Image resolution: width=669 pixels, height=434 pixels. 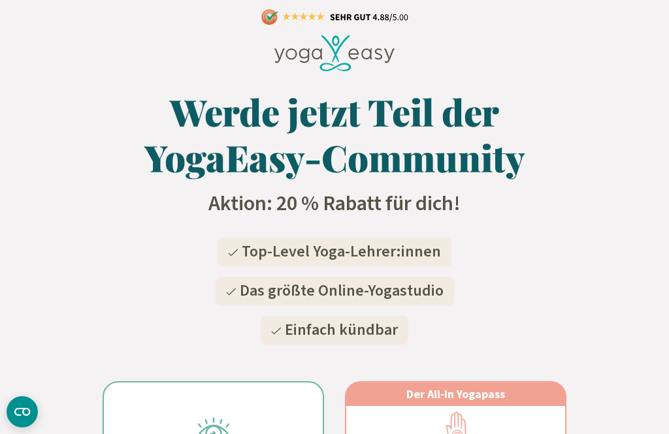 I want to click on h1: Werde jetzt Teil der YogaEasy-Community, so click(x=334, y=135).